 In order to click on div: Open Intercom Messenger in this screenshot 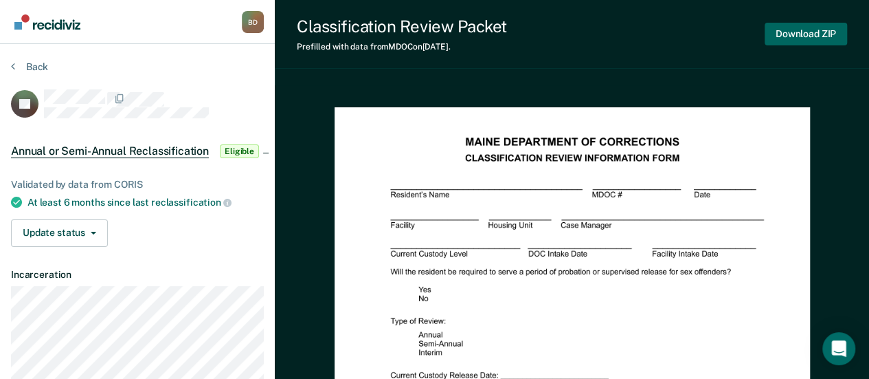, I will do `click(839, 348)`.